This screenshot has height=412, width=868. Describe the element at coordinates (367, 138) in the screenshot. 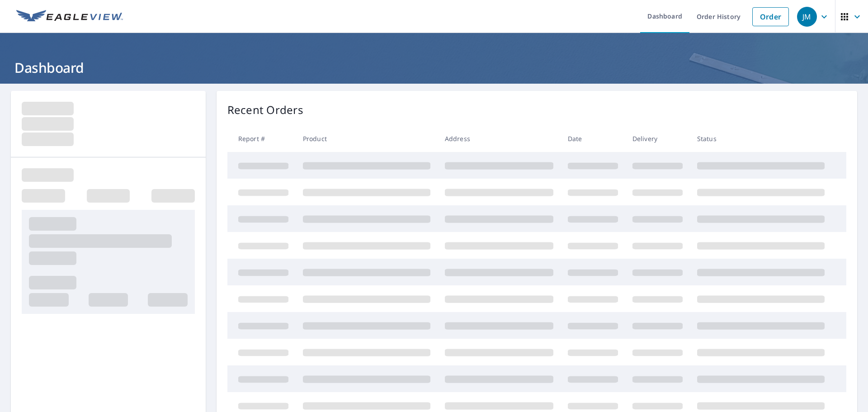

I see `th: Product` at that location.